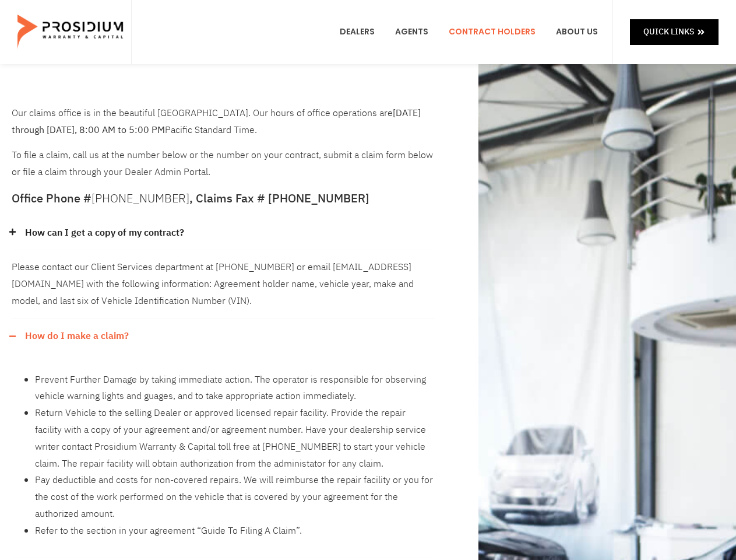 This screenshot has height=560, width=736. What do you see at coordinates (675, 32) in the screenshot?
I see `a: Quick Links` at bounding box center [675, 32].